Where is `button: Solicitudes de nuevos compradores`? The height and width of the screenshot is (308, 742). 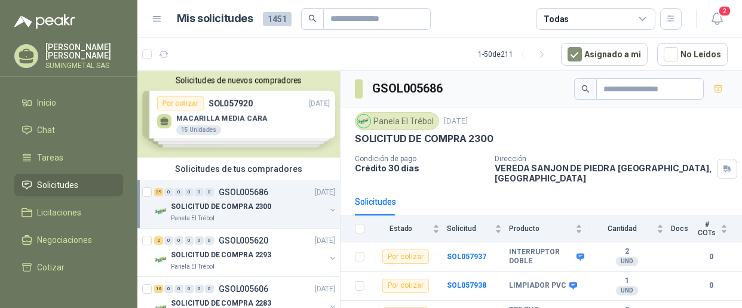 button: Solicitudes de nuevos compradores is located at coordinates (238, 80).